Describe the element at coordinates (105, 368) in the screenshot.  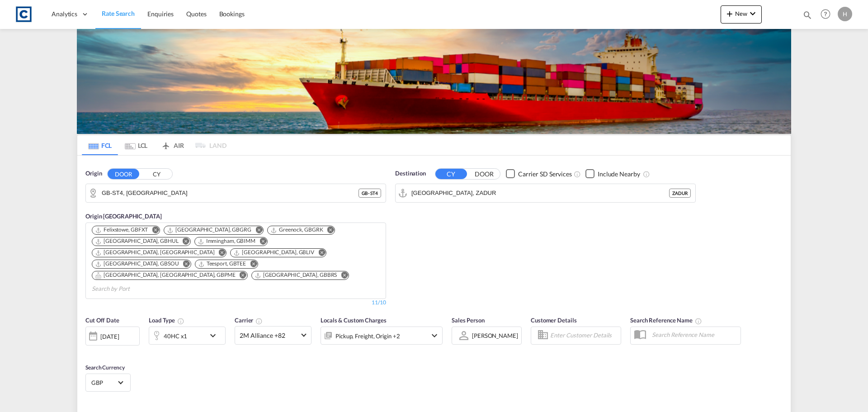
I see `span: Search Currency` at that location.